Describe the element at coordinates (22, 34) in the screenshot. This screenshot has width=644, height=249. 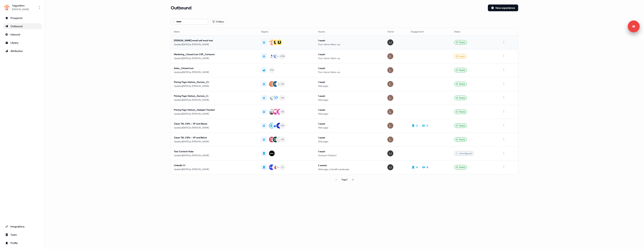
I see `a: Go to Inbound` at that location.